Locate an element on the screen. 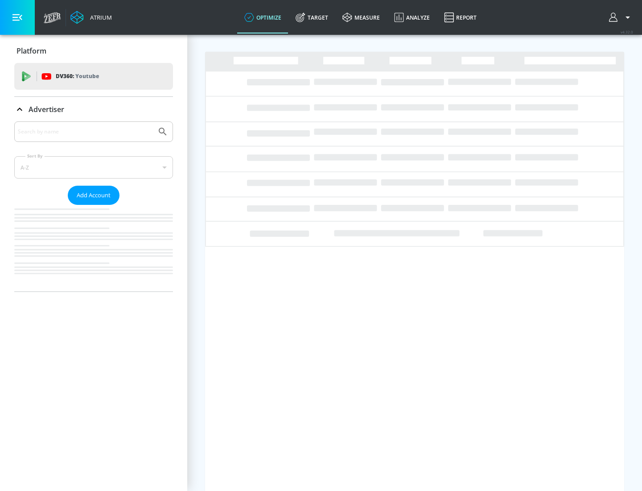  label: Sort By is located at coordinates (35, 156).